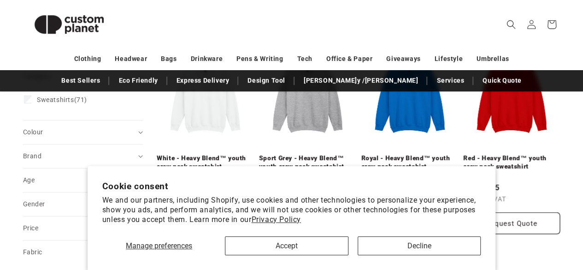 Image resolution: width=583 pixels, height=270 pixels. Describe the element at coordinates (83, 204) in the screenshot. I see `summary: Gender (0 selected)` at that location.